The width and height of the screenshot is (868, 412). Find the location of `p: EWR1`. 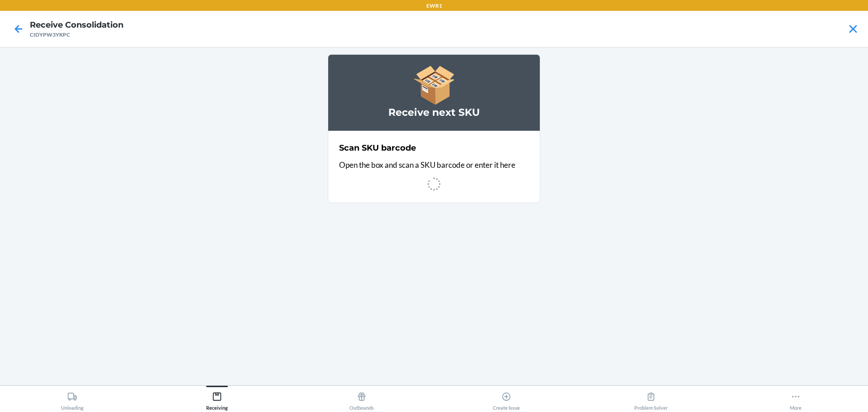

p: EWR1 is located at coordinates (434, 6).